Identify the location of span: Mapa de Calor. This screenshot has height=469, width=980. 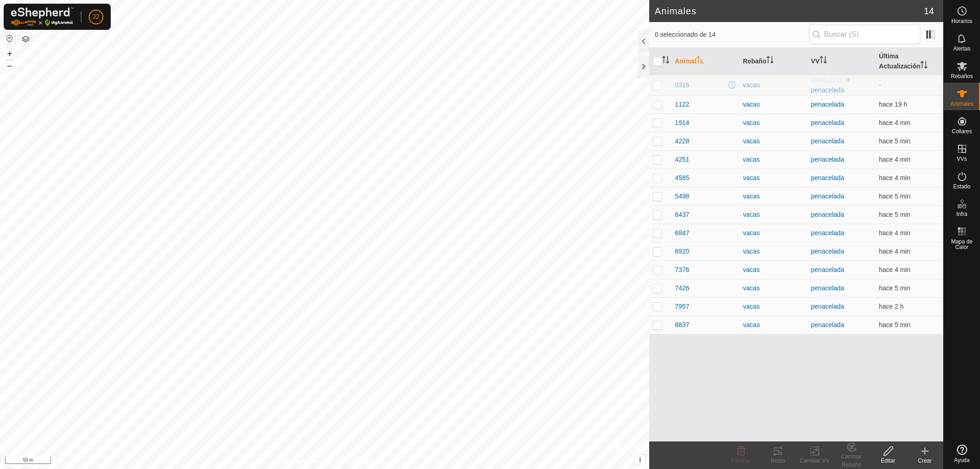
(961, 244).